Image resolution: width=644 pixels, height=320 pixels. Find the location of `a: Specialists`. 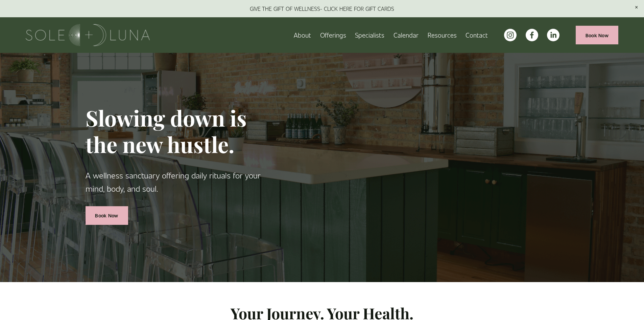

a: Specialists is located at coordinates (370, 35).